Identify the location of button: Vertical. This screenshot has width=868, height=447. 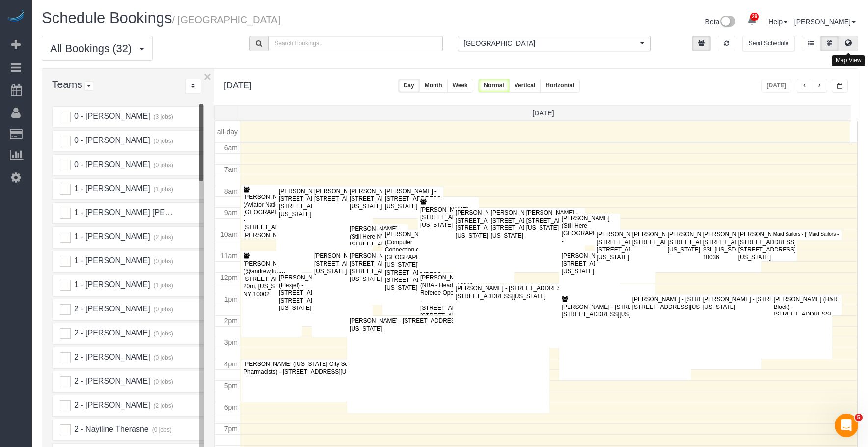
(525, 85).